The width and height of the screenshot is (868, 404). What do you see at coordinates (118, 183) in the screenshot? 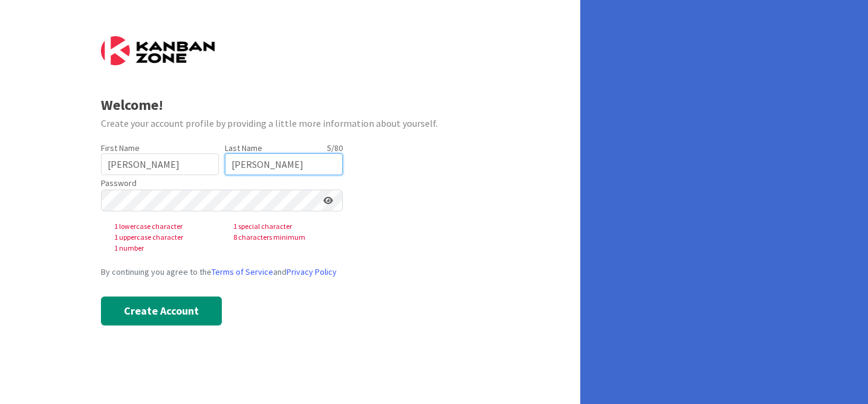
I see `label: Password` at bounding box center [118, 183].